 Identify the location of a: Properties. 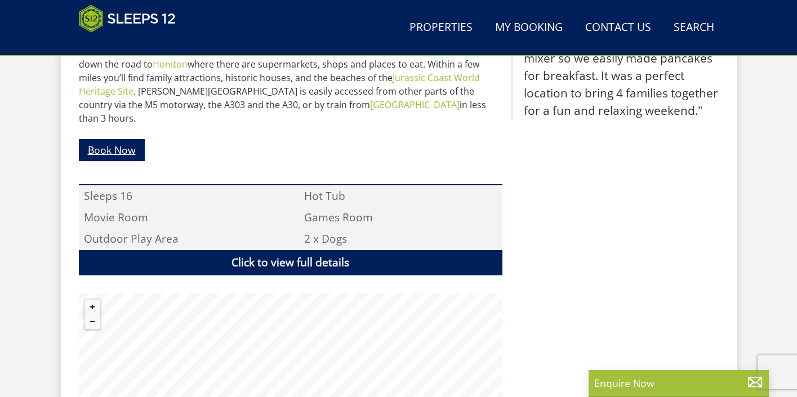
(441, 28).